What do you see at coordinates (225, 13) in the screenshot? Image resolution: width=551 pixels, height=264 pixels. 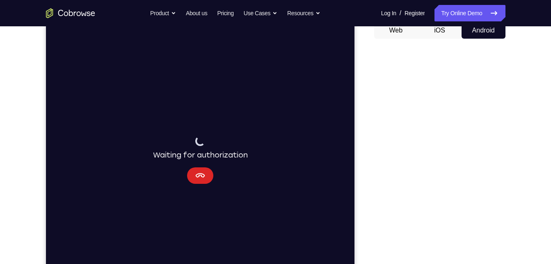 I see `a: Pricing` at bounding box center [225, 13].